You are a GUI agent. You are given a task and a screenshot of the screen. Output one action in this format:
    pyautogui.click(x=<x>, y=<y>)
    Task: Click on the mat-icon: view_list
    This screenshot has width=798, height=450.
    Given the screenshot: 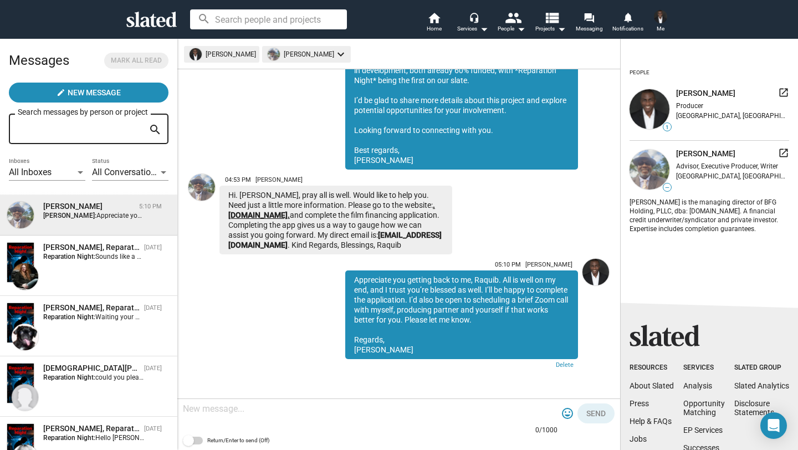 What is the action you would take?
    pyautogui.click(x=551, y=17)
    